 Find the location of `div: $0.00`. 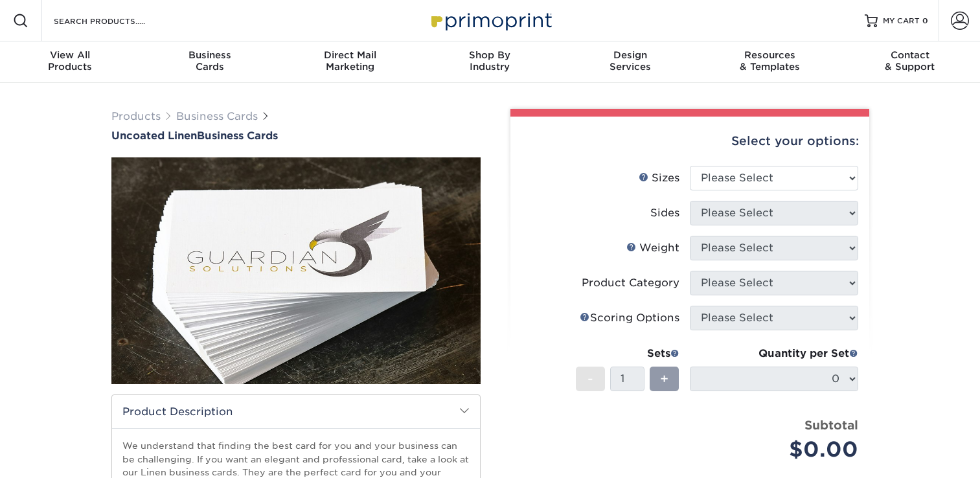

div: $0.00 is located at coordinates (779, 449).